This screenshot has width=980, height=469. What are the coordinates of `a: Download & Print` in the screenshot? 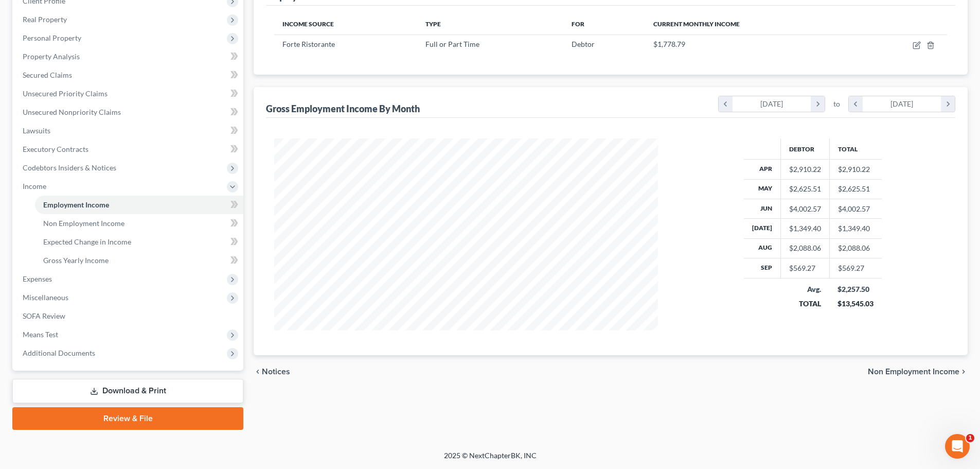 It's located at (127, 391).